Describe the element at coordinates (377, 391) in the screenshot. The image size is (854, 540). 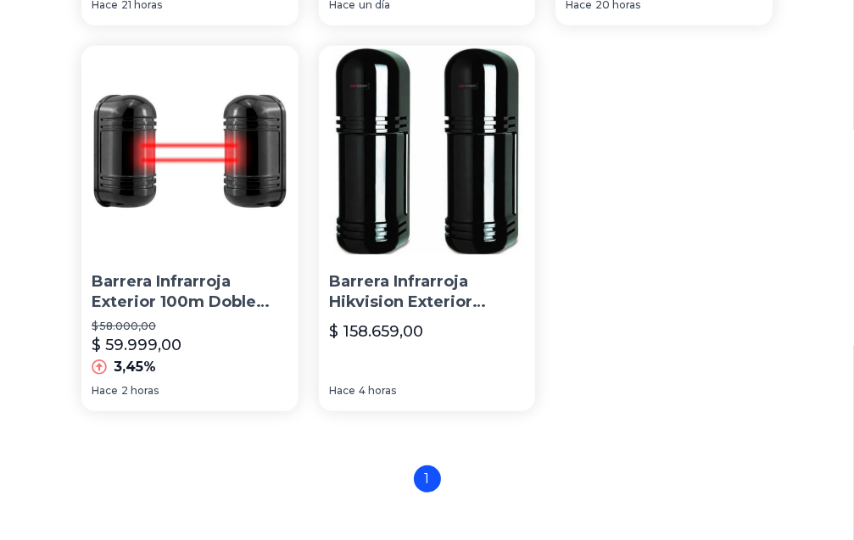
I see `span: 4 horas` at that location.